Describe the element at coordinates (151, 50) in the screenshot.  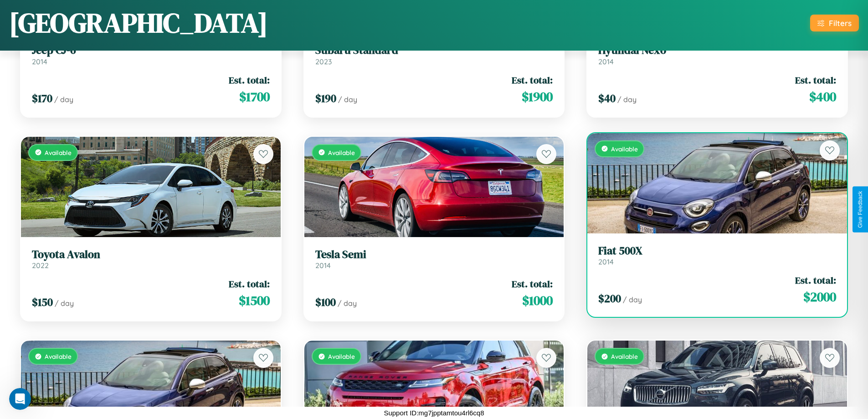
I see `h3: Jeep CJ-6` at that location.